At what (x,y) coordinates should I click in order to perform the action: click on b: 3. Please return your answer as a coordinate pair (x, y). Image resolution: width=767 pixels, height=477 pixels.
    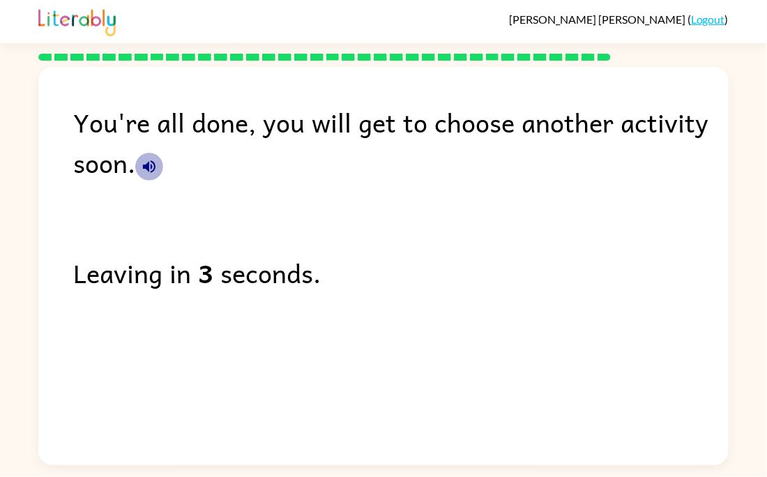
    Looking at the image, I should click on (206, 273).